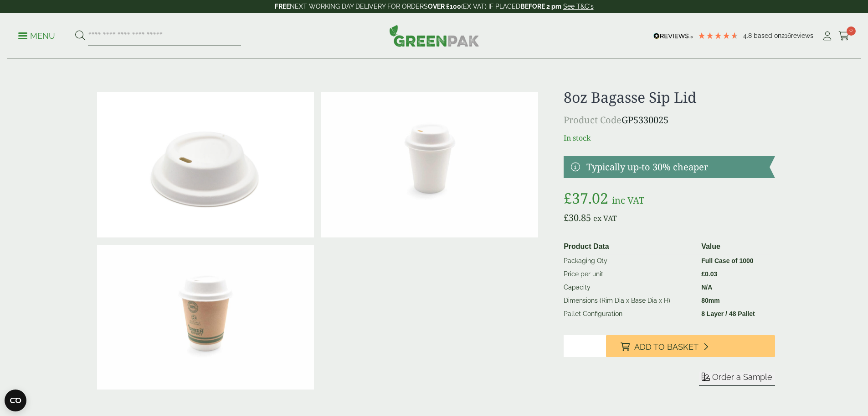  Describe the element at coordinates (667, 347) in the screenshot. I see `span: Add to Basket` at that location.